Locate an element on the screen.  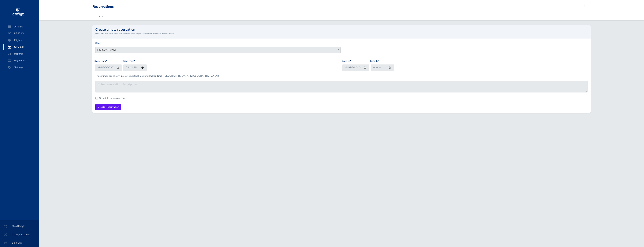
a: Back is located at coordinates (98, 16).